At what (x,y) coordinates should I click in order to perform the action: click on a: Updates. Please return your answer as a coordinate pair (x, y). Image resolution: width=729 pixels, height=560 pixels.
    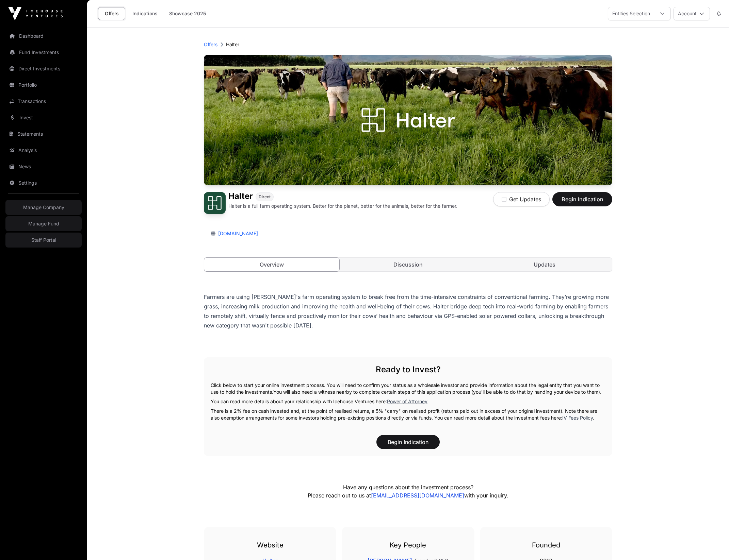
    Looking at the image, I should click on (544, 264).